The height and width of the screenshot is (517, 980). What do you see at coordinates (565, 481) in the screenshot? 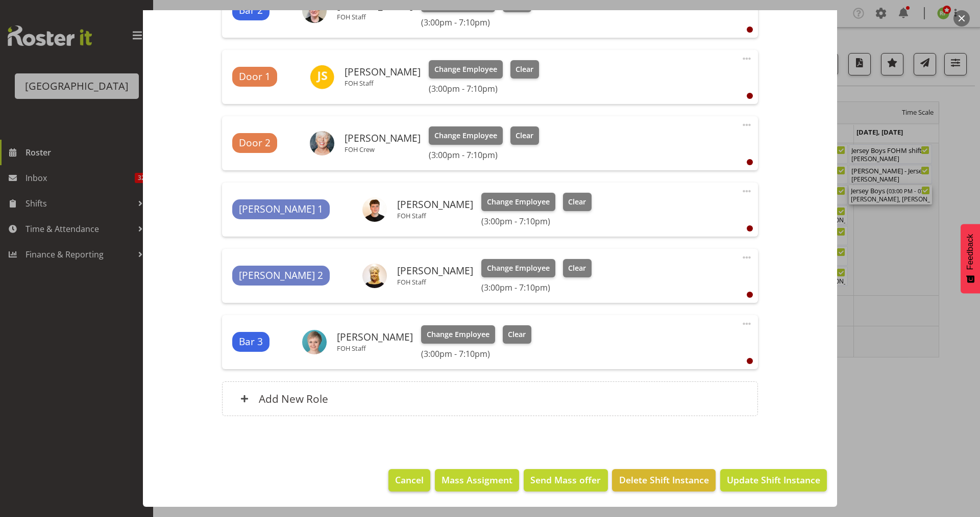
I see `button: Send Mass offer` at bounding box center [565, 481].